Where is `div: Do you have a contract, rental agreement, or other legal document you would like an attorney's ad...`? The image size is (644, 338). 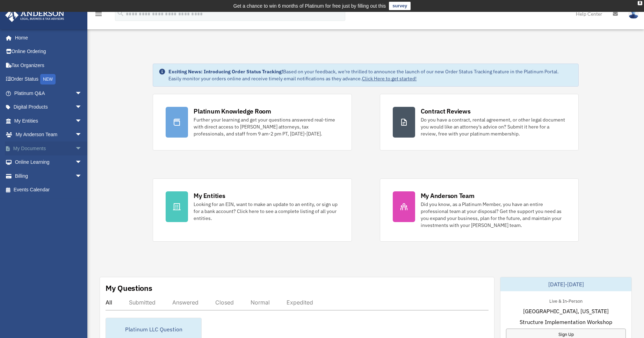
div: Do you have a contract, rental agreement, or other legal document you would like an attorney's ad... is located at coordinates (493, 127).